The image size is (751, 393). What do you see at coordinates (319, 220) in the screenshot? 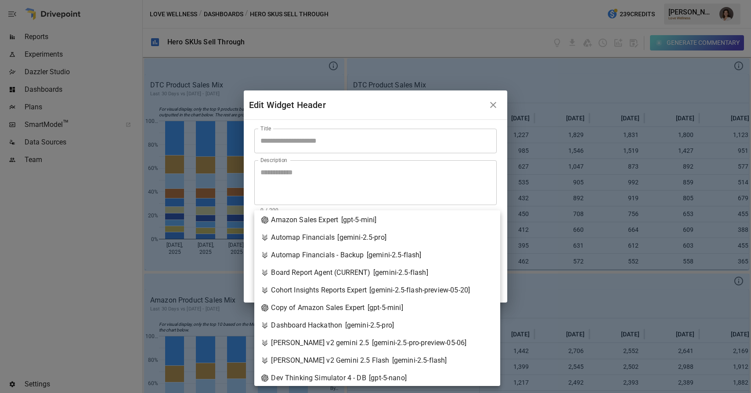
I see `div: Amazon Sales Expert` at bounding box center [319, 220].